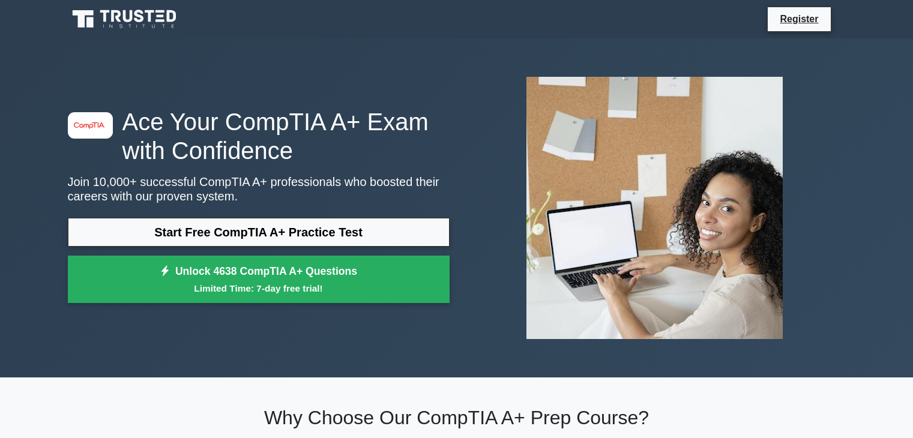 The height and width of the screenshot is (438, 913). I want to click on h1: Ace Your CompTIA A+ Exam with Confidence, so click(259, 136).